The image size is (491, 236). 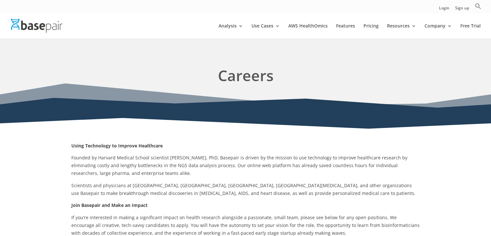 I want to click on a: Sign up, so click(x=462, y=9).